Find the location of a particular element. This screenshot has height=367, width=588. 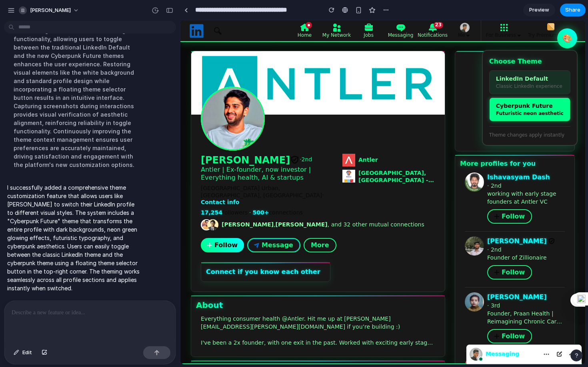

div: Futuristic neon aesthetic is located at coordinates (349, 93).